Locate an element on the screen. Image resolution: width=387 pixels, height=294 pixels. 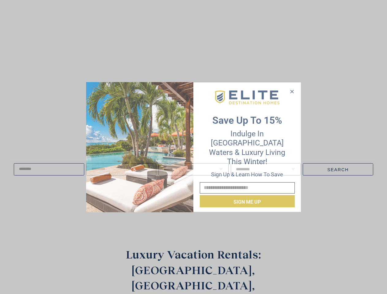
strong: Save up to 15% is located at coordinates (247, 120).